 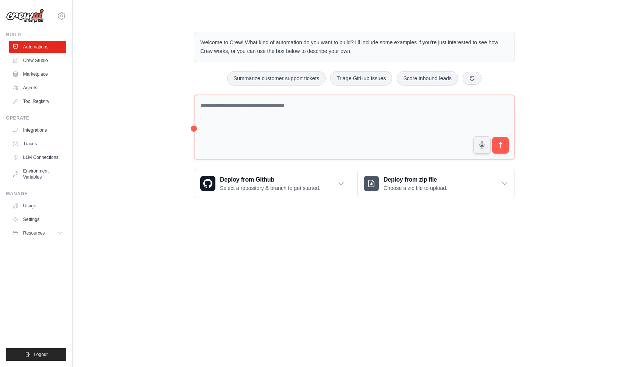 What do you see at coordinates (34, 233) in the screenshot?
I see `span: Resources` at bounding box center [34, 233].